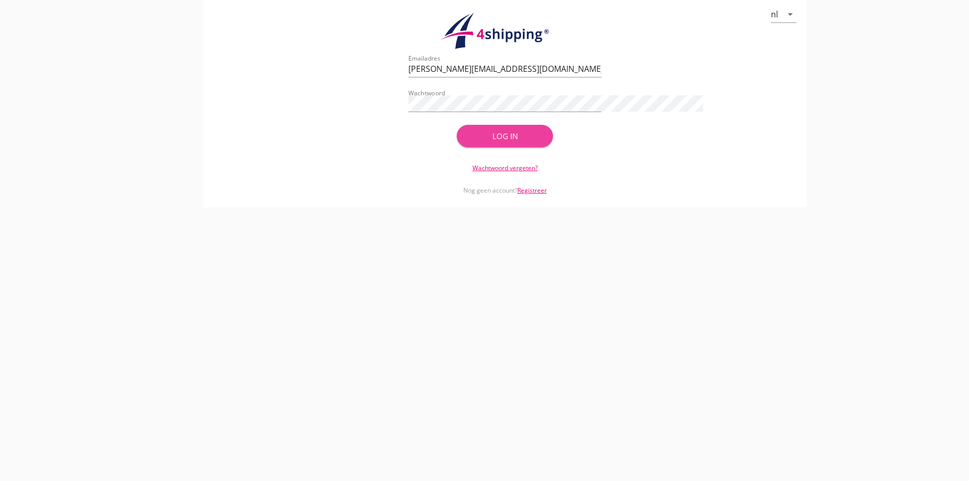  What do you see at coordinates (790, 14) in the screenshot?
I see `i: arrow_drop_down` at bounding box center [790, 14].